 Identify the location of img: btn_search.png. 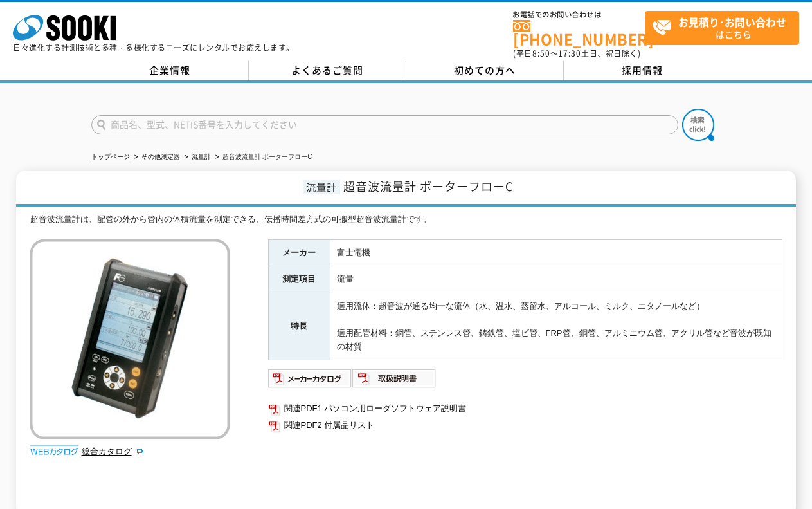
(698, 125).